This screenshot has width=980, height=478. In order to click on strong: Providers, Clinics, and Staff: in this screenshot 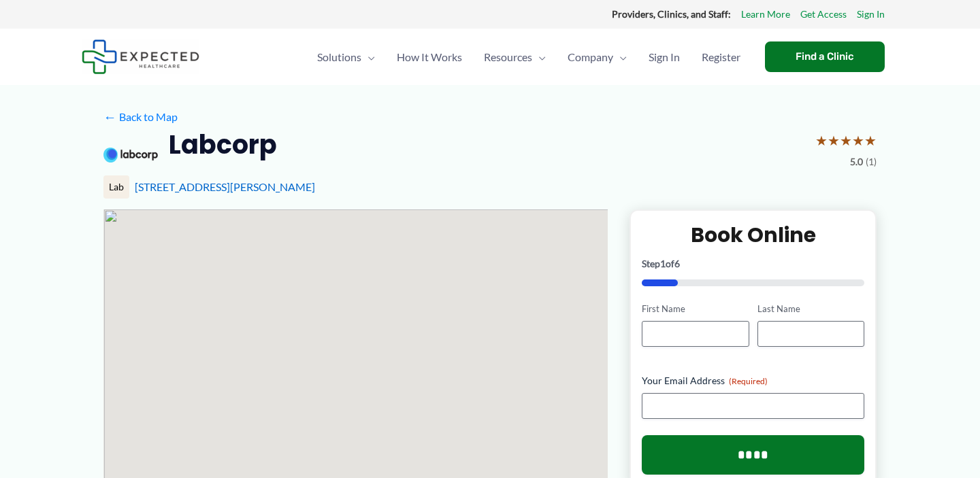, I will do `click(671, 13)`.